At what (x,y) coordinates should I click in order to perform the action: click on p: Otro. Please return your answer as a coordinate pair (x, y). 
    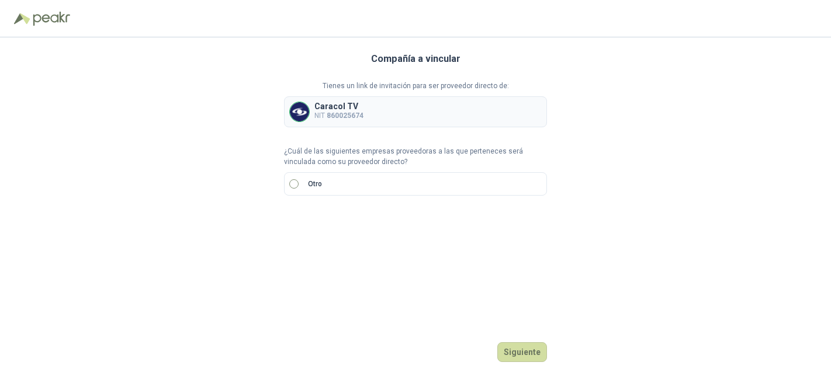
    Looking at the image, I should click on (315, 184).